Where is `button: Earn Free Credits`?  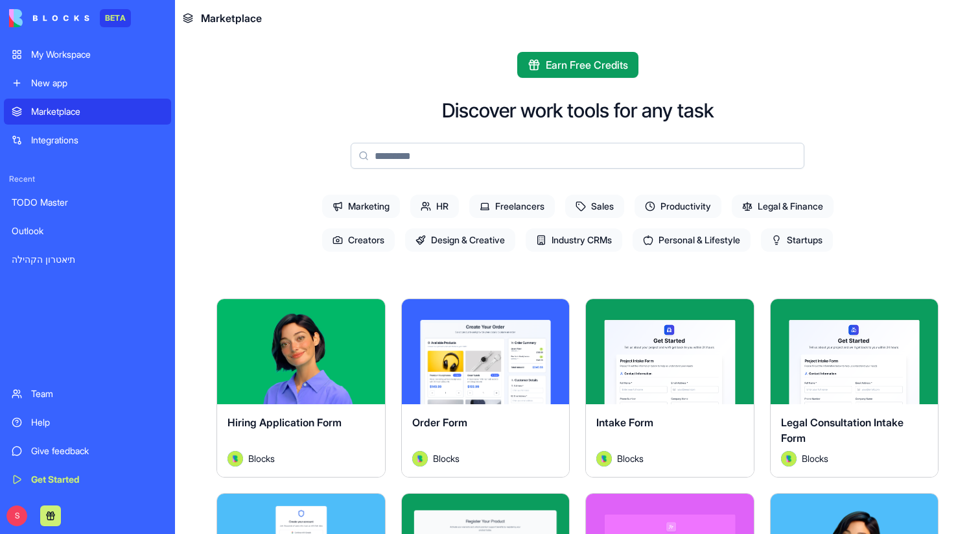 button: Earn Free Credits is located at coordinates (578, 65).